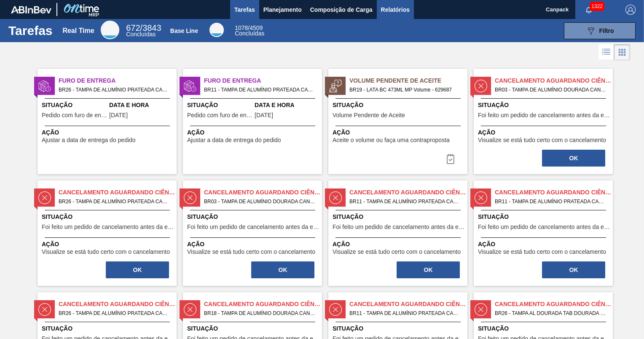 The image size is (644, 339). Describe the element at coordinates (599, 31) in the screenshot. I see `button: Filtro` at that location.